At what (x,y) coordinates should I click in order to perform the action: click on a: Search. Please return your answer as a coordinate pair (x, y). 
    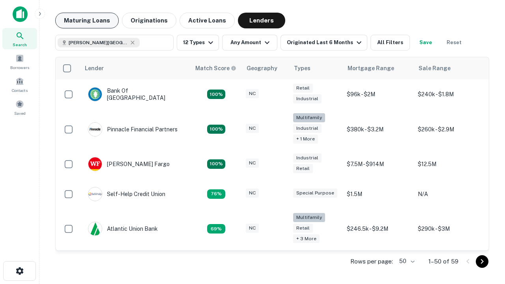
    Looking at the image, I should click on (20, 39).